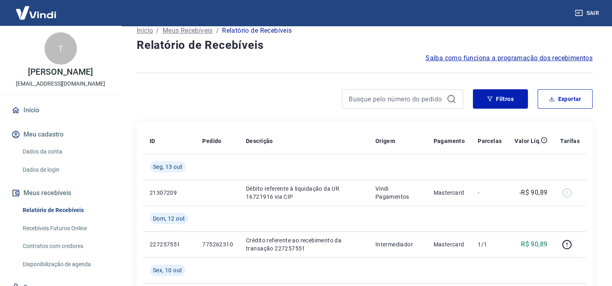 Image resolution: width=612 pixels, height=286 pixels. What do you see at coordinates (65, 246) in the screenshot?
I see `a: Contratos com credores` at bounding box center [65, 246].